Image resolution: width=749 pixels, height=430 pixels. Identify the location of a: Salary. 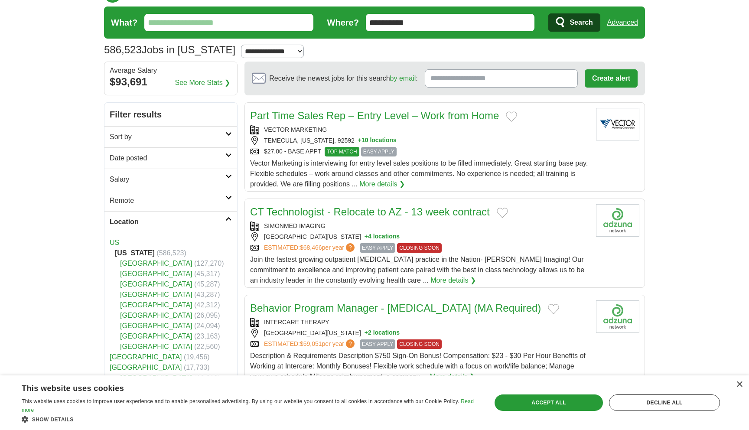
(171, 179).